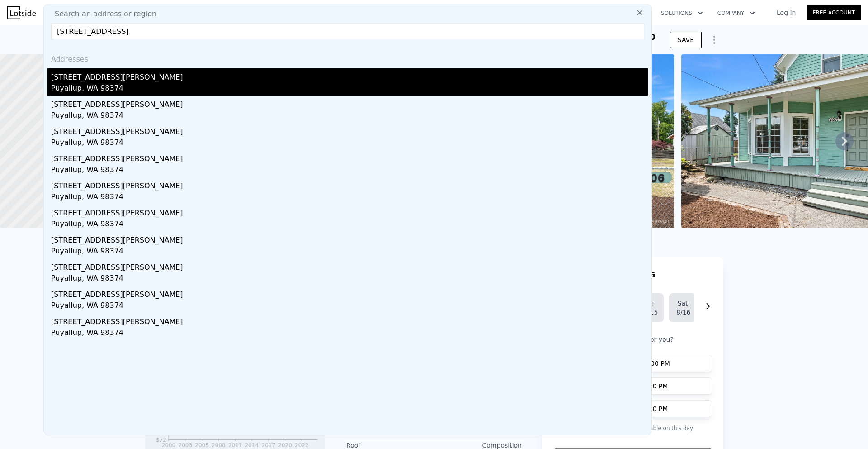 The width and height of the screenshot is (868, 449). Describe the element at coordinates (218, 445) in the screenshot. I see `tspan: 2008` at that location.